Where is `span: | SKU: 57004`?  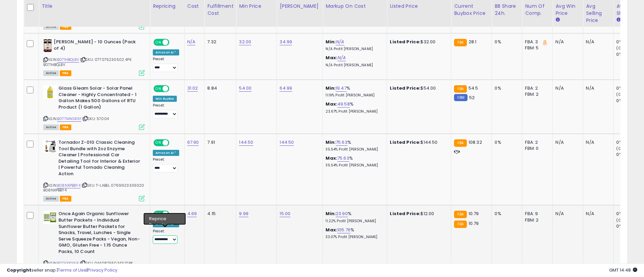
span: | SKU: 57004 is located at coordinates (95, 118).